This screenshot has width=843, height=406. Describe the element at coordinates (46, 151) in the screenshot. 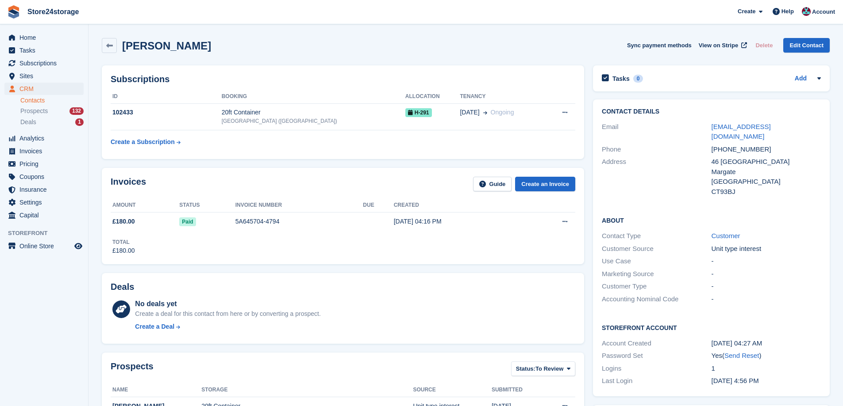

I see `span: Invoices` at that location.